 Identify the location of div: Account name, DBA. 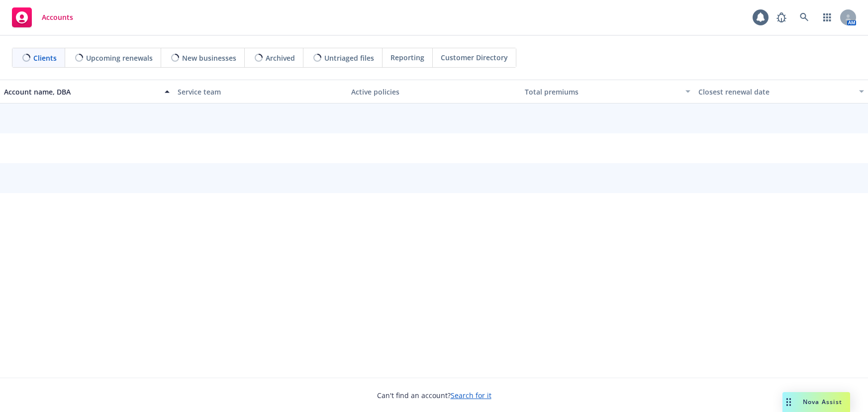
(81, 91).